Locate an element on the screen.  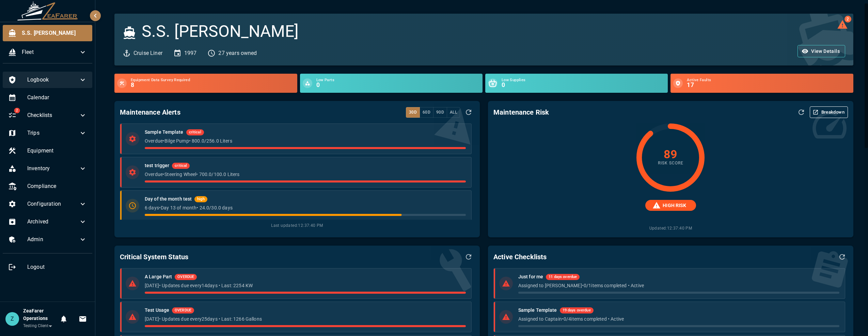
div: Equipment is located at coordinates (48, 150).